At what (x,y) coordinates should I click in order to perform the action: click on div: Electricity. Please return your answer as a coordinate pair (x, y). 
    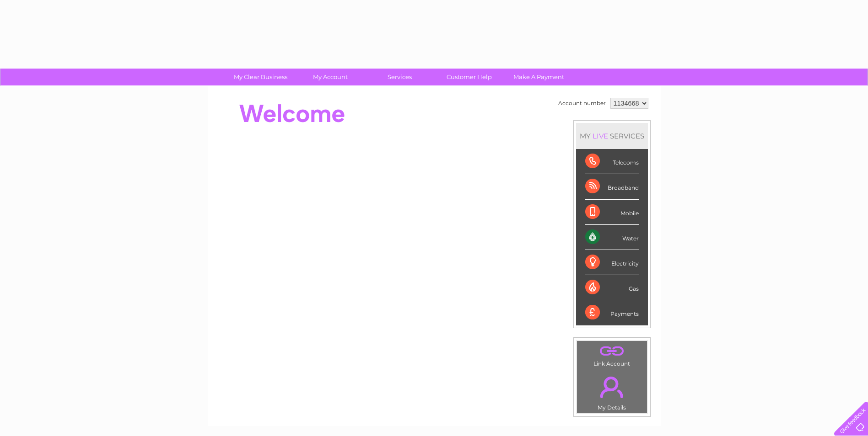
    Looking at the image, I should click on (612, 262).